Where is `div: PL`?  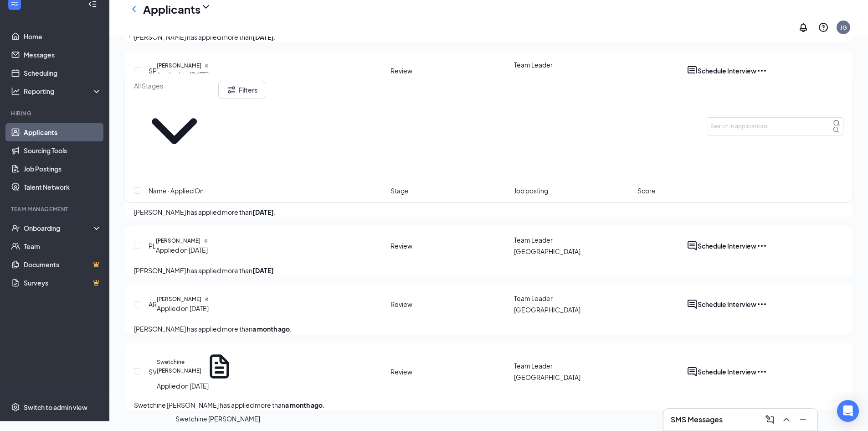 div: PL is located at coordinates (152, 246).